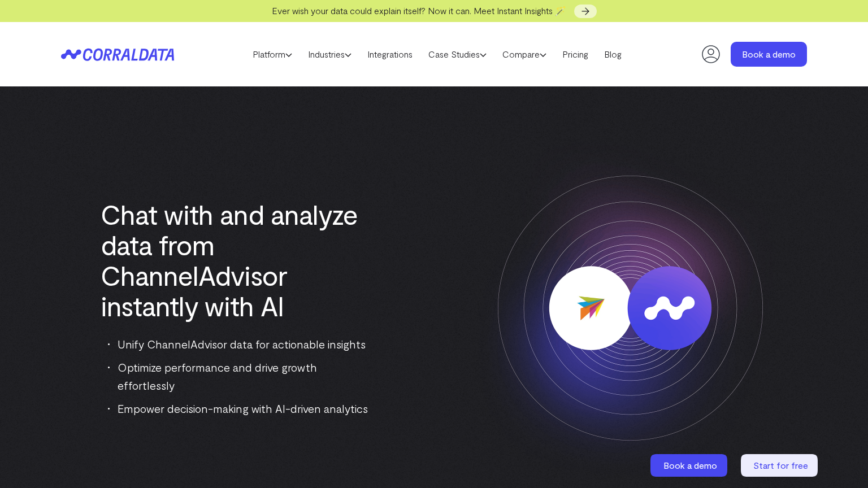  Describe the element at coordinates (329, 54) in the screenshot. I see `a: Industries` at that location.